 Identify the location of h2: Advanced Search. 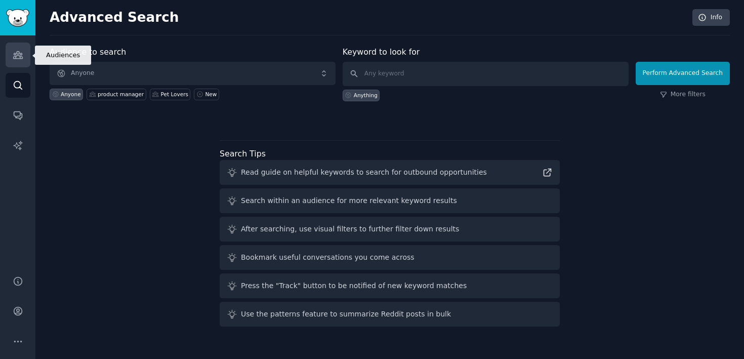
(368, 18).